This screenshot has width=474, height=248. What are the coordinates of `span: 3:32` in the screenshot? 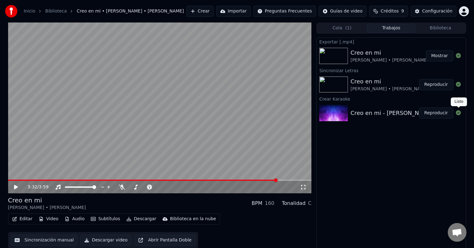 It's located at (32, 187).